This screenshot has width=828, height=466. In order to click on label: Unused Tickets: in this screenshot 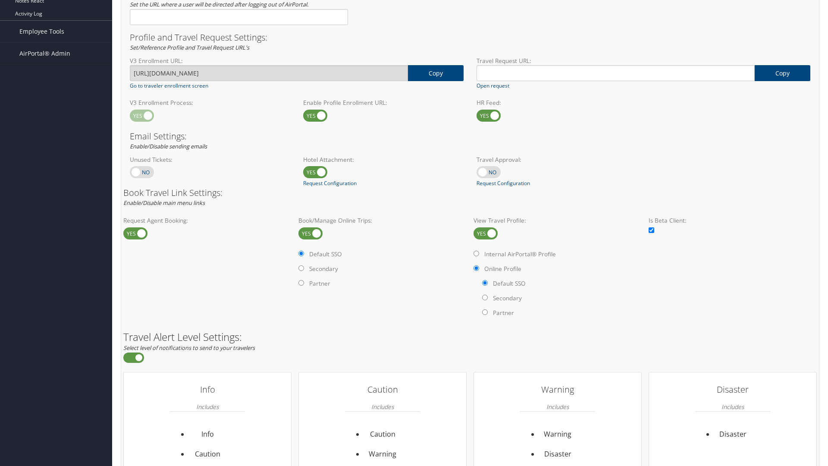, I will do `click(210, 160)`.